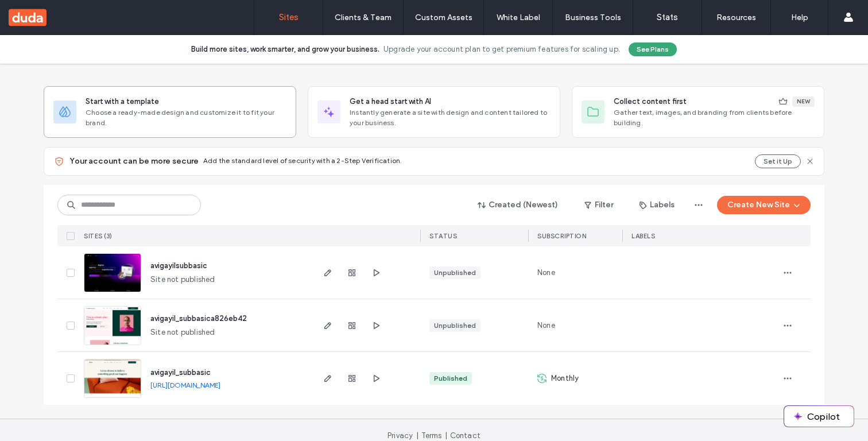 Image resolution: width=868 pixels, height=441 pixels. What do you see at coordinates (451, 378) in the screenshot?
I see `div: Published` at bounding box center [451, 378].